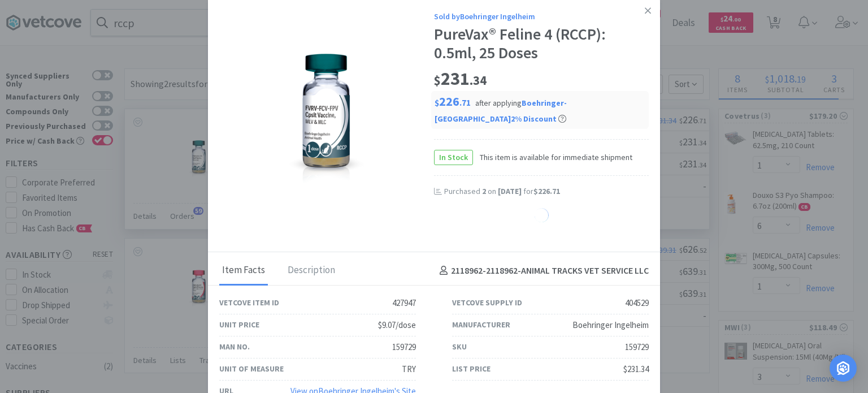 Image resolution: width=868 pixels, height=393 pixels. What do you see at coordinates (252, 369) in the screenshot?
I see `div: Unit of Measure` at bounding box center [252, 369].